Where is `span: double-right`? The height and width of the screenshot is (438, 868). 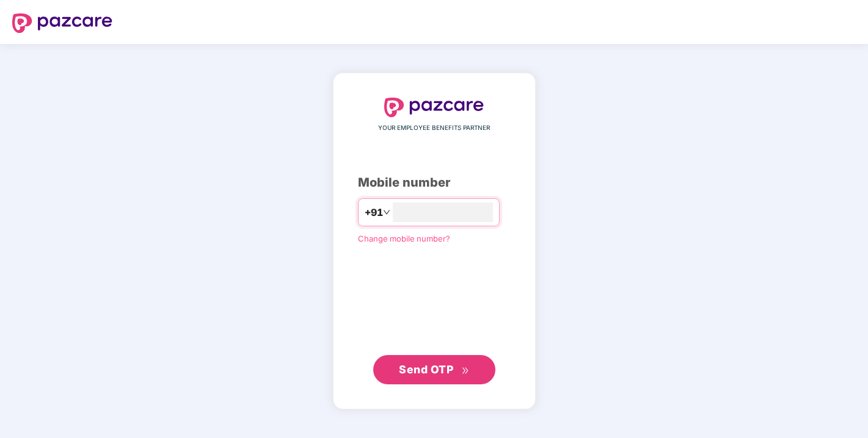
span: double-right is located at coordinates (465, 370).